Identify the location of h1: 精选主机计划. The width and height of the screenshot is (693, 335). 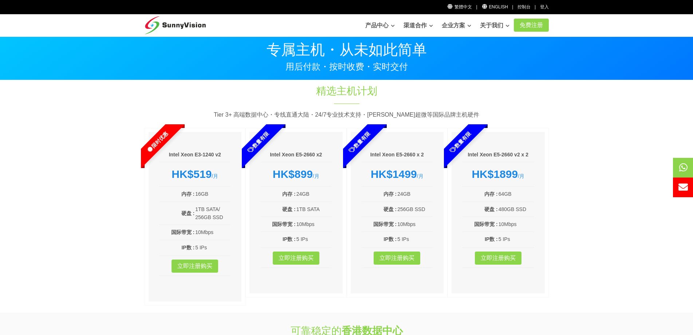
(347, 91).